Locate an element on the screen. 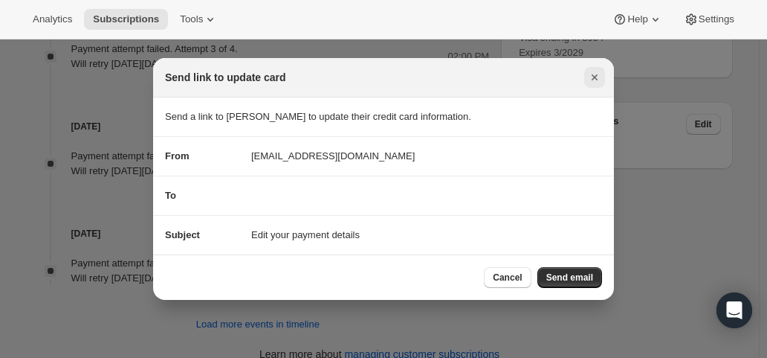 The width and height of the screenshot is (767, 358). span: From is located at coordinates (177, 155).